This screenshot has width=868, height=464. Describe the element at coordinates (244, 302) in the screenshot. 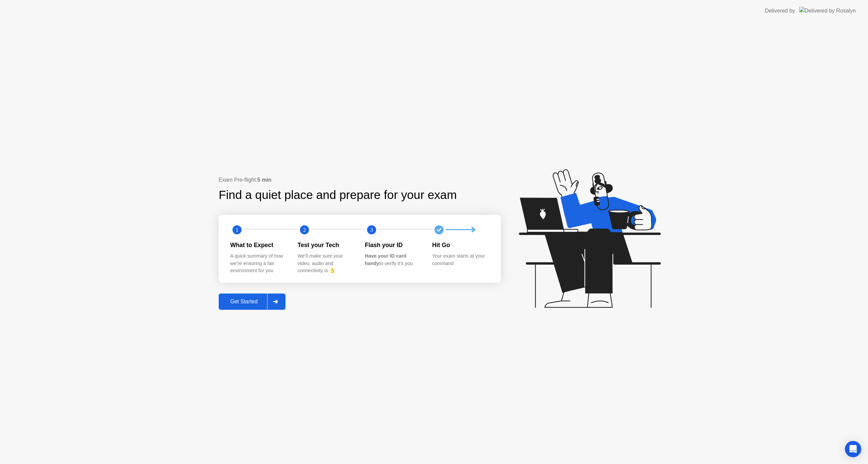

I see `div: Get Started` at that location.